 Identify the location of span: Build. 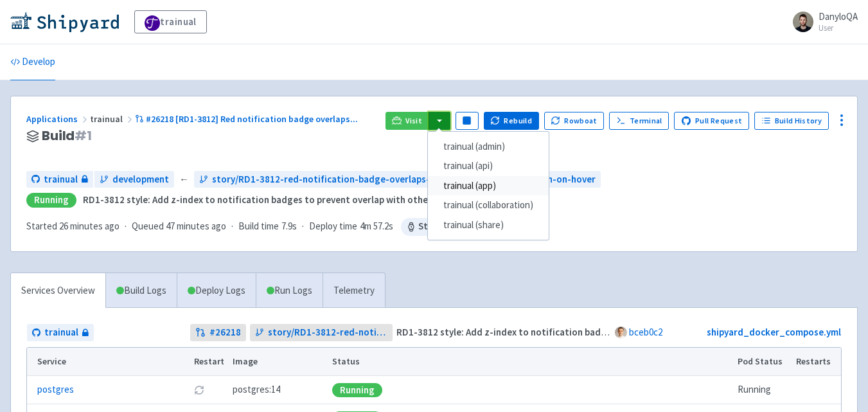
(67, 136).